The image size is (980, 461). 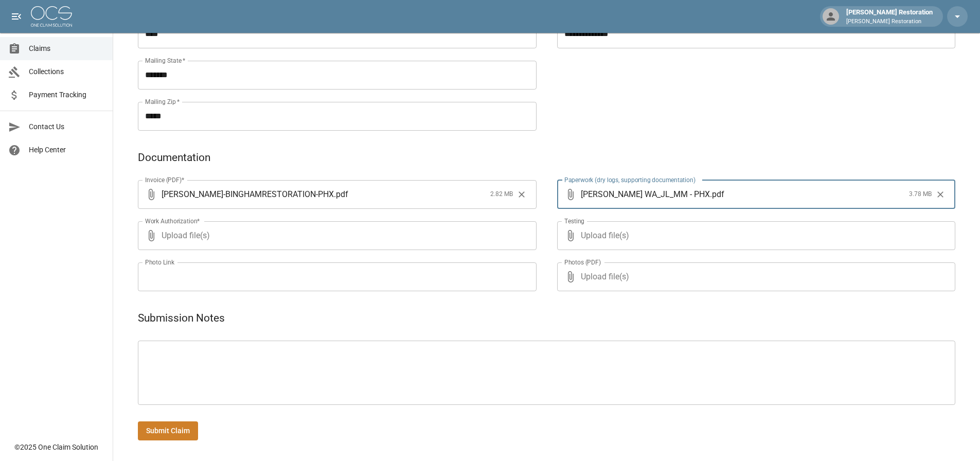 I want to click on span: 3.78 MB, so click(x=920, y=195).